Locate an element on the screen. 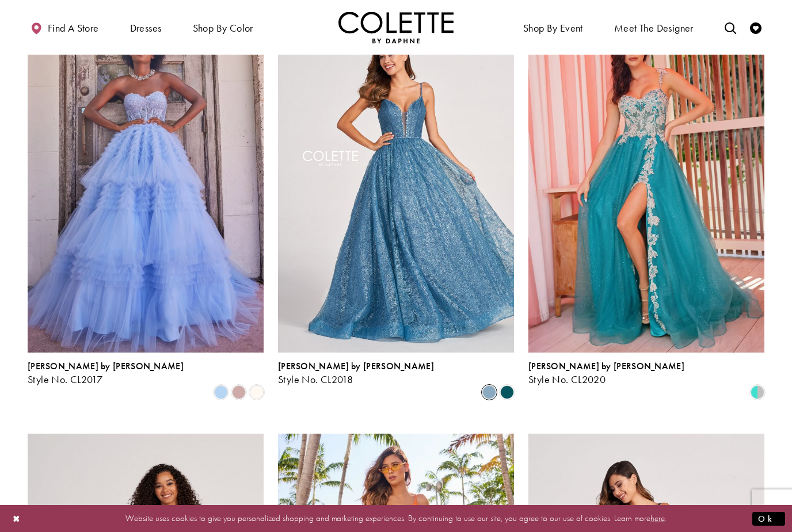 The width and height of the screenshot is (792, 532). button: Close Dialog is located at coordinates (16, 519).